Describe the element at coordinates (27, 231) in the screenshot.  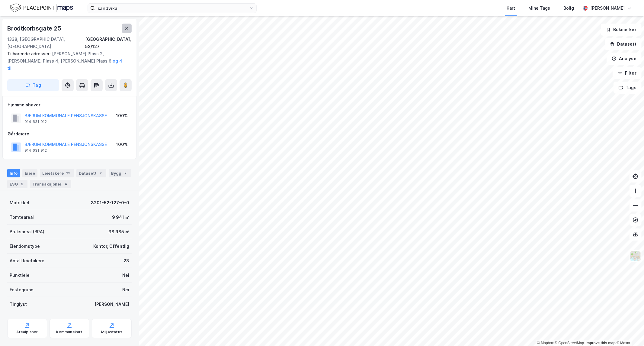
I see `div: Bruksareal (BRA)` at that location.